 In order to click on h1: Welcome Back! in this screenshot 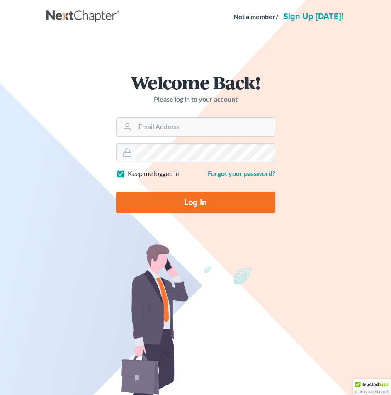, I will do `click(196, 82)`.